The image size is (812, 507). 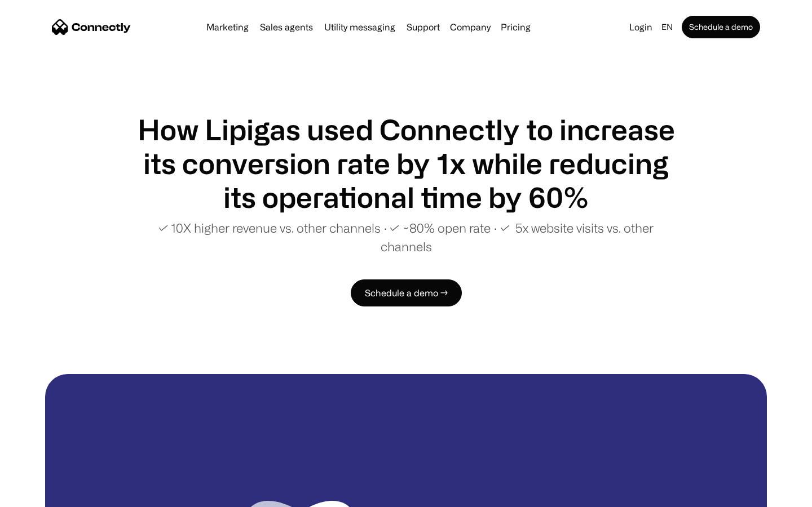 I want to click on aside: Language selected: English, so click(x=39, y=494).